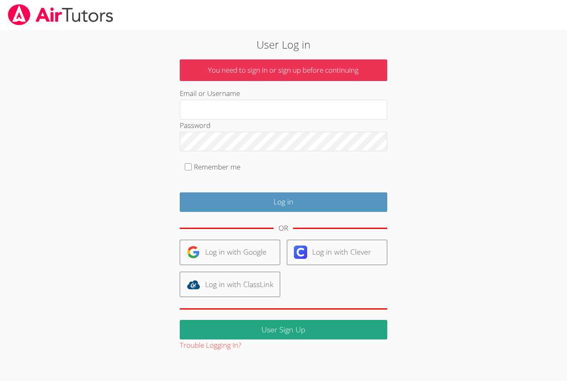 The height and width of the screenshot is (381, 567). Describe the element at coordinates (284, 44) in the screenshot. I see `h2: User Log in` at that location.